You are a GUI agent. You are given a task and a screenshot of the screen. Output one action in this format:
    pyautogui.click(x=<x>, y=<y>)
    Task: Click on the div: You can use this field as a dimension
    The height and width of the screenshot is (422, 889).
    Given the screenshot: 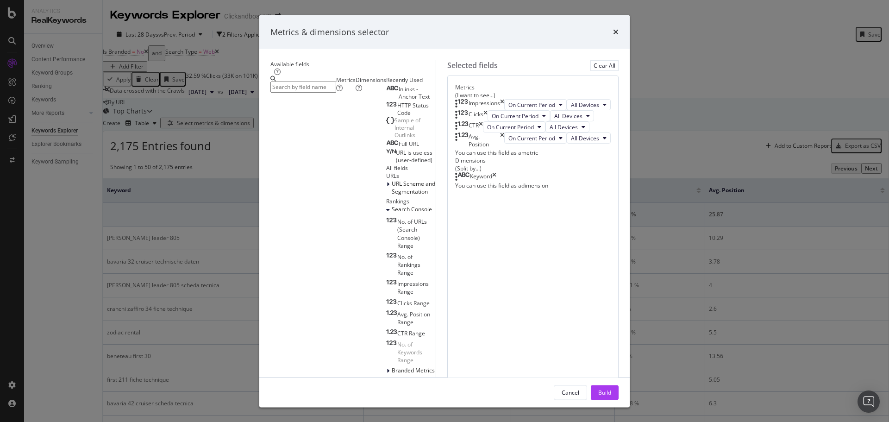 What is the action you would take?
    pyautogui.click(x=533, y=185)
    